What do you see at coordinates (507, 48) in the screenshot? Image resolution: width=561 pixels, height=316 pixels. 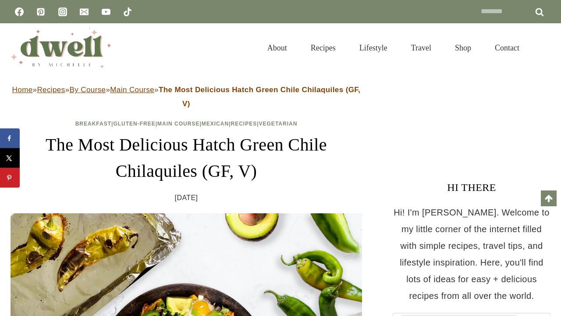 I see `a: Contact` at bounding box center [507, 48].